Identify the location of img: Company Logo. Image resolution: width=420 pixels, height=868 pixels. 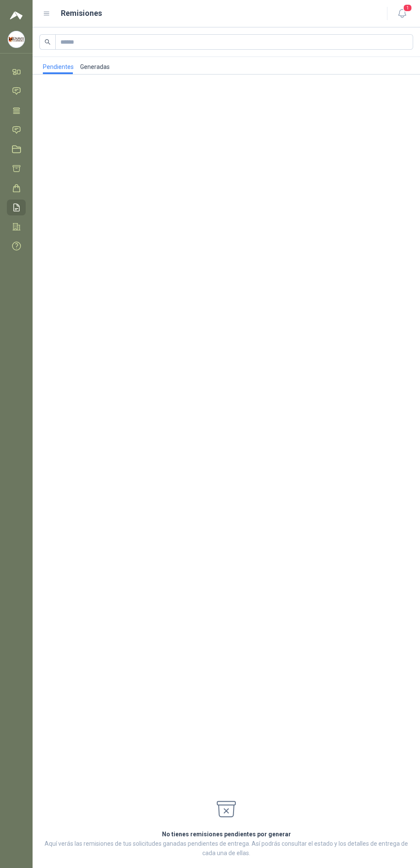
(16, 39).